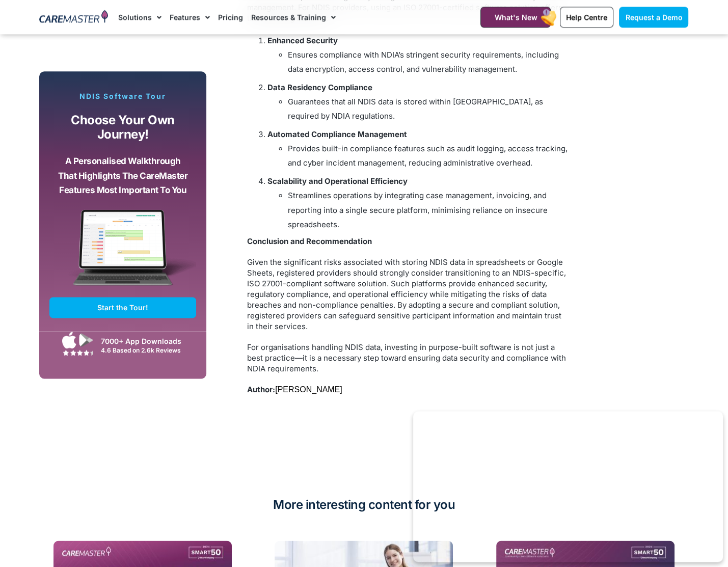  I want to click on strong: Data Residency Compliance, so click(320, 87).